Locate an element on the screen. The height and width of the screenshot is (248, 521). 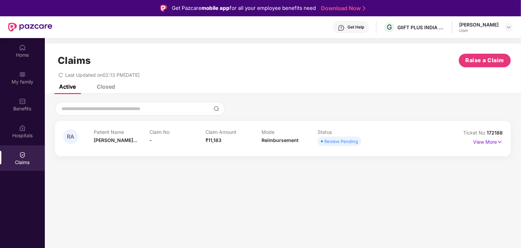
div: GIIFT PLUS INDIA PRIVATE LIMITED is located at coordinates (421, 27).